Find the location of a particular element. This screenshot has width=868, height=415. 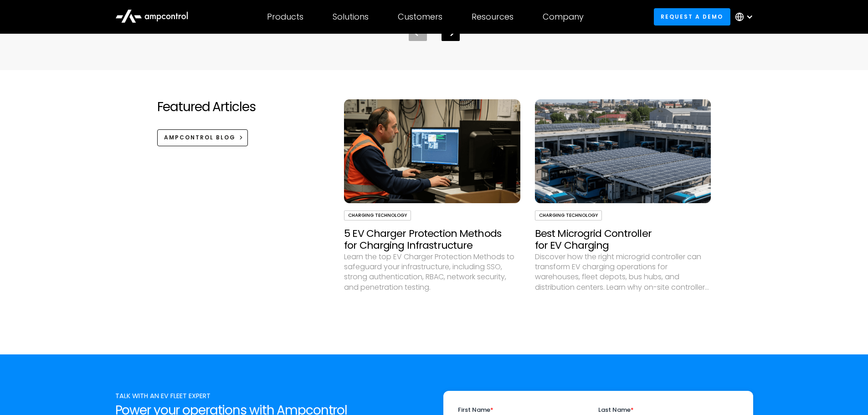

a: Charging TechnologyBest Microgrid Controller for EV ChargingDiscover how the right microgrid cont... is located at coordinates (623, 212).